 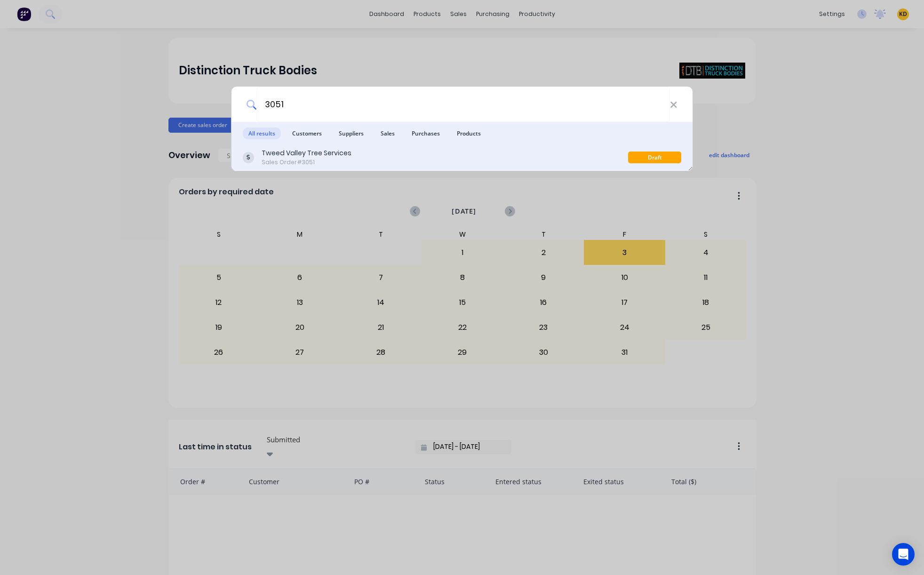 What do you see at coordinates (307, 133) in the screenshot?
I see `span: Customers` at bounding box center [307, 133].